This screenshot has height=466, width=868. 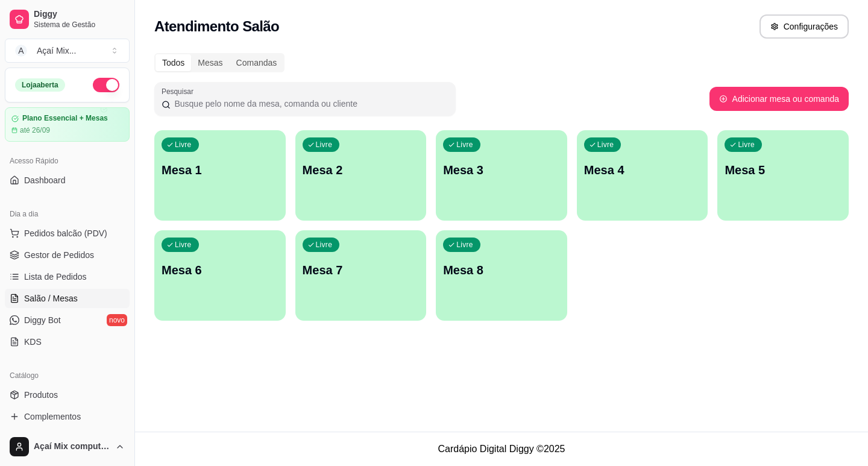 I want to click on span: KDS, so click(x=33, y=342).